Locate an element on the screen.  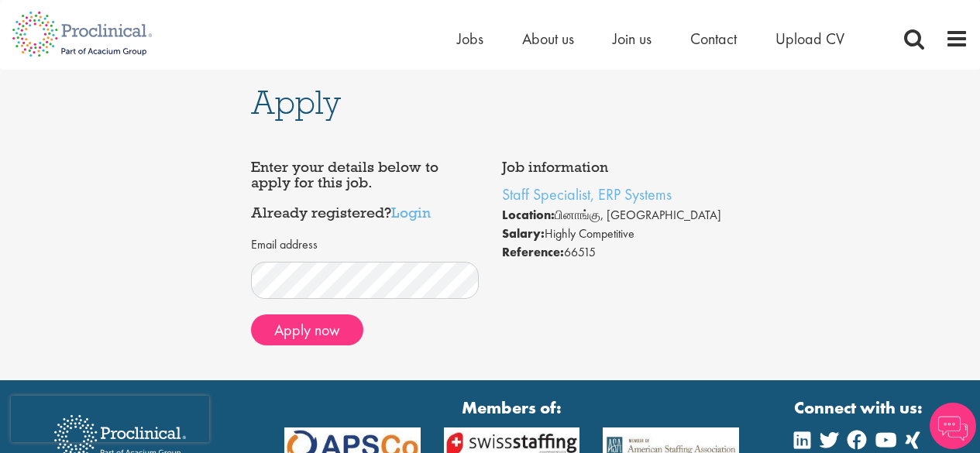
span: Apply is located at coordinates (296, 102).